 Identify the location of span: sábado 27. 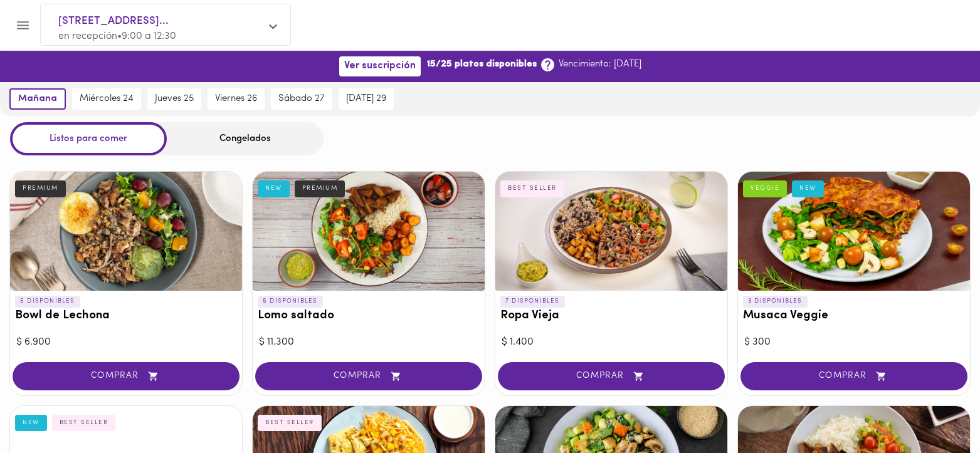
(302, 99).